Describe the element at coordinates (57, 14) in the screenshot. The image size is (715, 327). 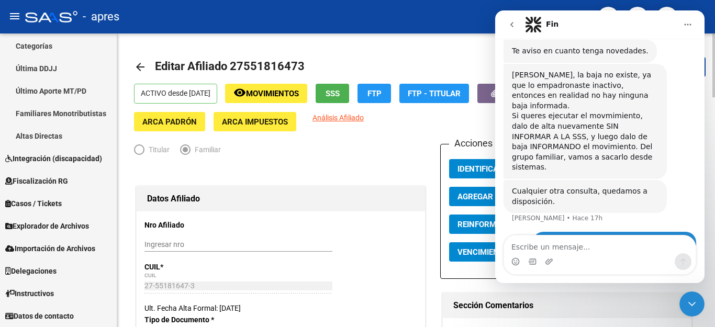
I see `h1: Fin` at that location.